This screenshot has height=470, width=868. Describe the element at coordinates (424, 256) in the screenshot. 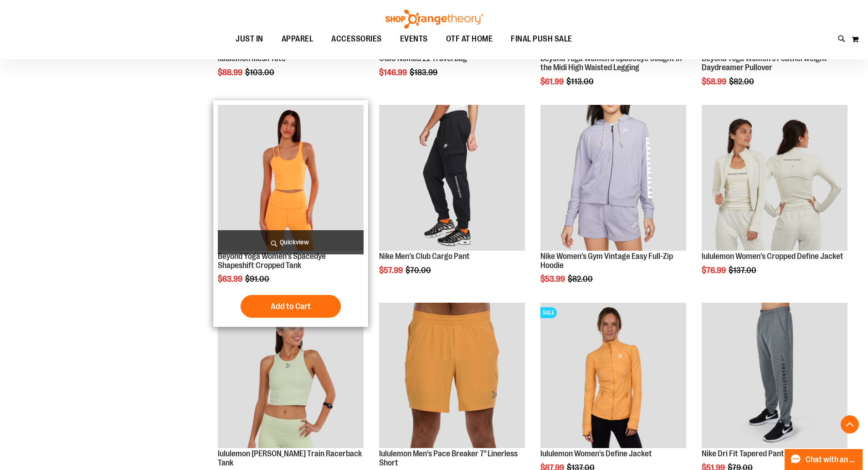

I see `a: Nike Men's Club Cargo Pant` at that location.